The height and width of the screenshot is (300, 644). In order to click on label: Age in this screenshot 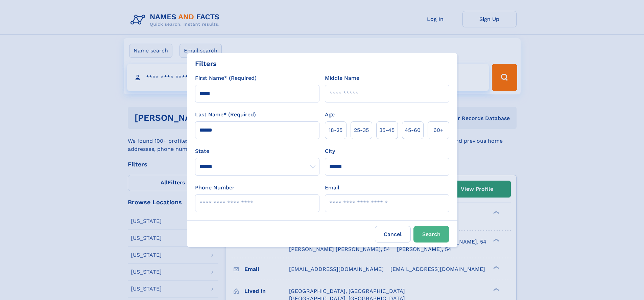, I will do `click(329, 115)`.